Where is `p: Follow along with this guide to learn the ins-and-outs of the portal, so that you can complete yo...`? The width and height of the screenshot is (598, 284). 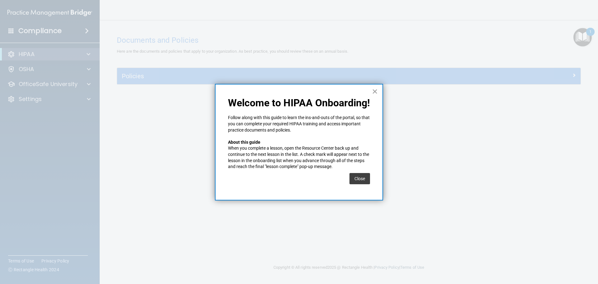
p: Follow along with this guide to learn the ins-and-outs of the portal, so that you can complete yo... is located at coordinates (299, 124).